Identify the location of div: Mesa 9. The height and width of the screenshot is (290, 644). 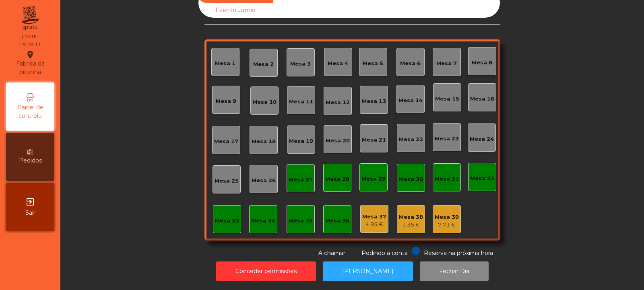
(226, 102).